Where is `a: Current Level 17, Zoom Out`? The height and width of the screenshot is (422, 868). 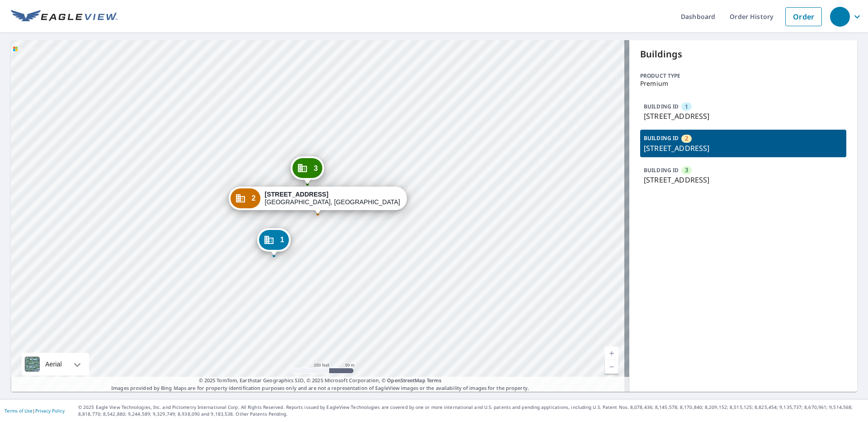 a: Current Level 17, Zoom Out is located at coordinates (612, 367).